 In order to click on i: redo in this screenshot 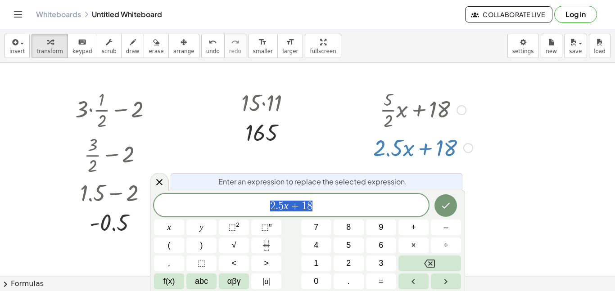, I will do `click(235, 42)`.